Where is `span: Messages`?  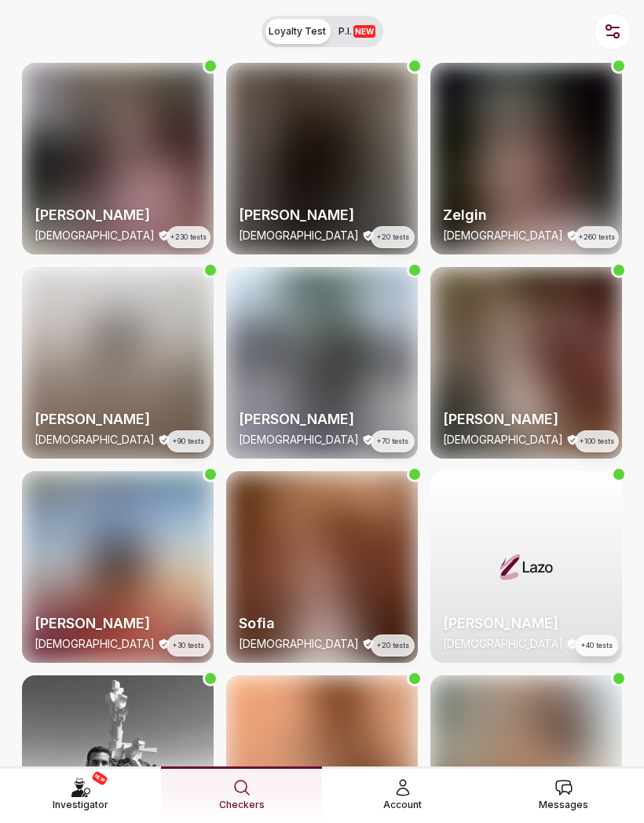 span: Messages is located at coordinates (564, 805).